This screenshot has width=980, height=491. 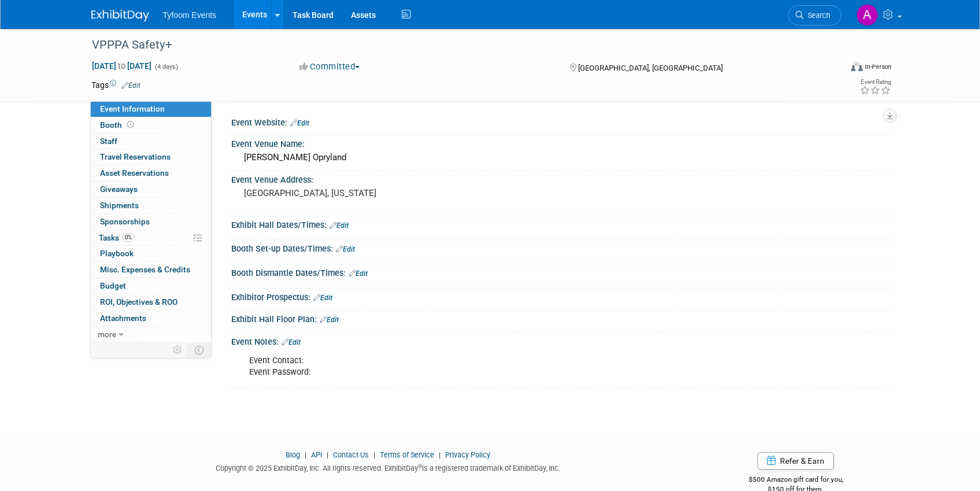 What do you see at coordinates (178, 350) in the screenshot?
I see `td: Personalize Event Tab Strip` at bounding box center [178, 350].